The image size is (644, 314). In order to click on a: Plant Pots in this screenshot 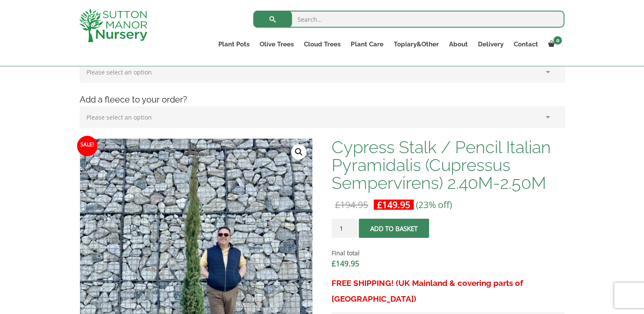, I will do `click(234, 44)`.